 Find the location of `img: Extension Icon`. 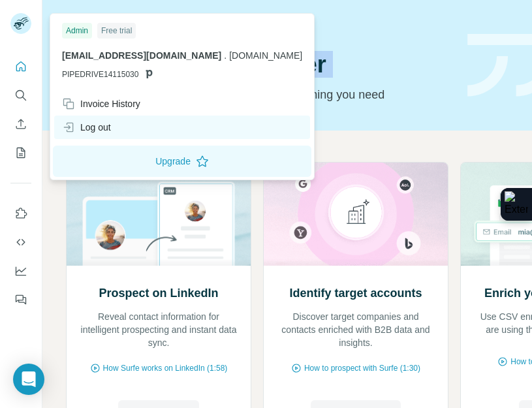

img: Extension Icon is located at coordinates (516, 204).